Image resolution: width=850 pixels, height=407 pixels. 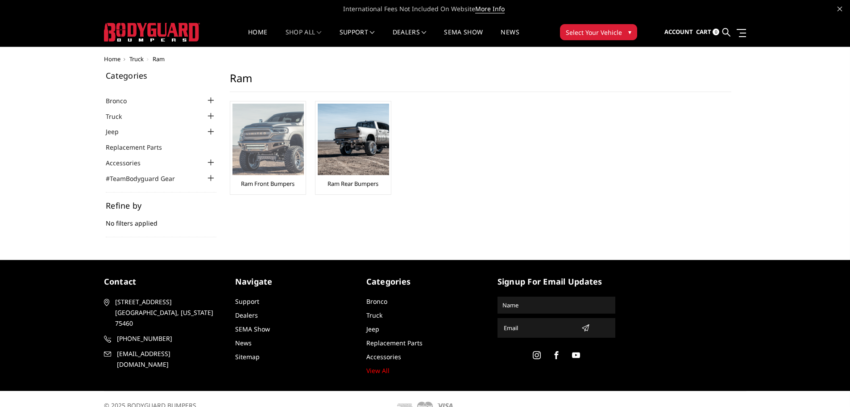 What do you see at coordinates (161, 219) in the screenshot?
I see `div: No filters applied` at bounding box center [161, 219].